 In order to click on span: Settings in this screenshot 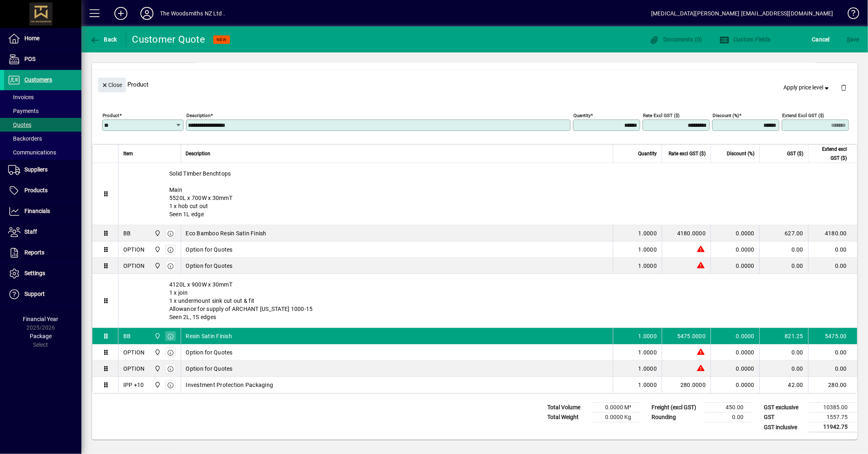, I will do `click(35, 273)`.